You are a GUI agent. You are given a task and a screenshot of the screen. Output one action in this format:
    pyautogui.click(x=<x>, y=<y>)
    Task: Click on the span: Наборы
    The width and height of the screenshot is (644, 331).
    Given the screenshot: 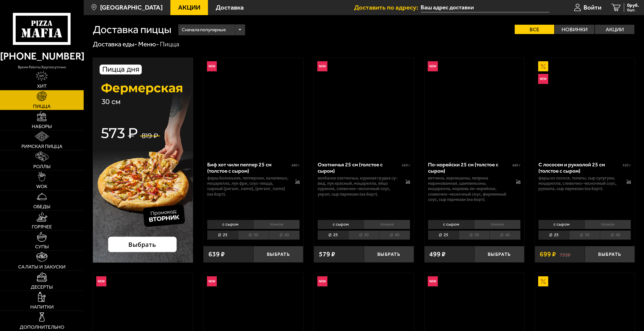 What is the action you would take?
    pyautogui.click(x=42, y=126)
    